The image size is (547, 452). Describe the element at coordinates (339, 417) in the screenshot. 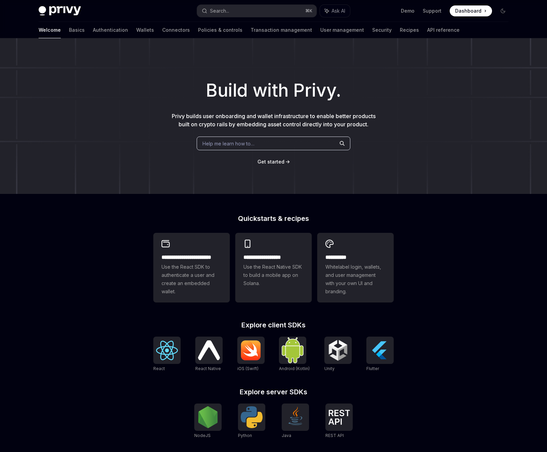

I see `img: REST API` at that location.